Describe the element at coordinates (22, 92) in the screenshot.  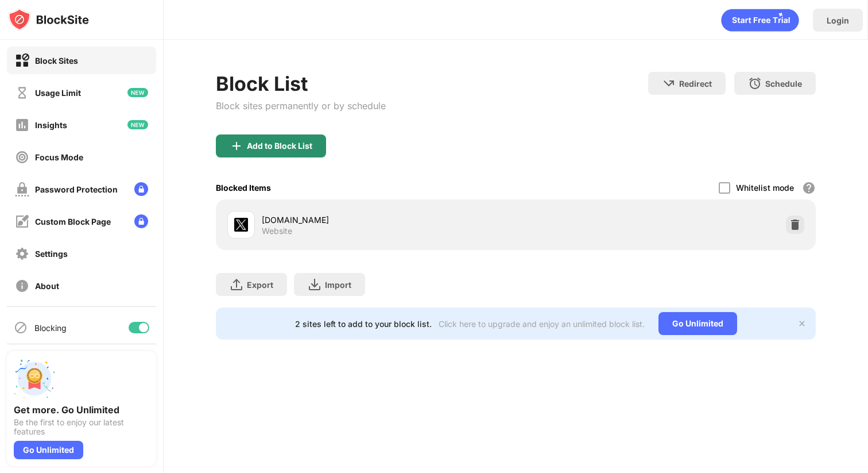
I see `img: time-usage-off.svg` at that location.